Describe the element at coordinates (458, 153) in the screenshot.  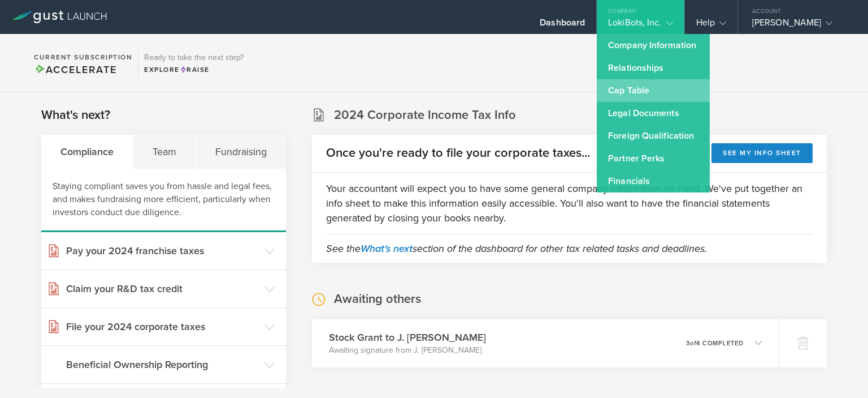
I see `h2: Once you're ready to file your corporate taxes...` at that location.